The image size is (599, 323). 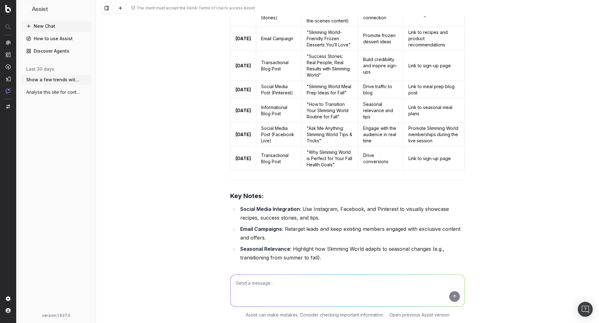 What do you see at coordinates (279, 135) in the screenshot?
I see `td: Social Media Post (Facebook Live)` at bounding box center [279, 135].